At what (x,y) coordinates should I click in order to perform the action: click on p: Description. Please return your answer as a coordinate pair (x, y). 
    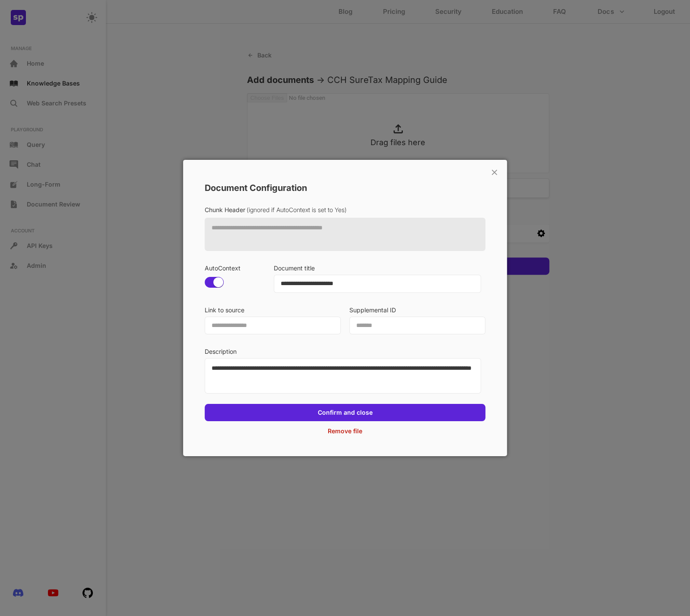
    Looking at the image, I should click on (343, 351).